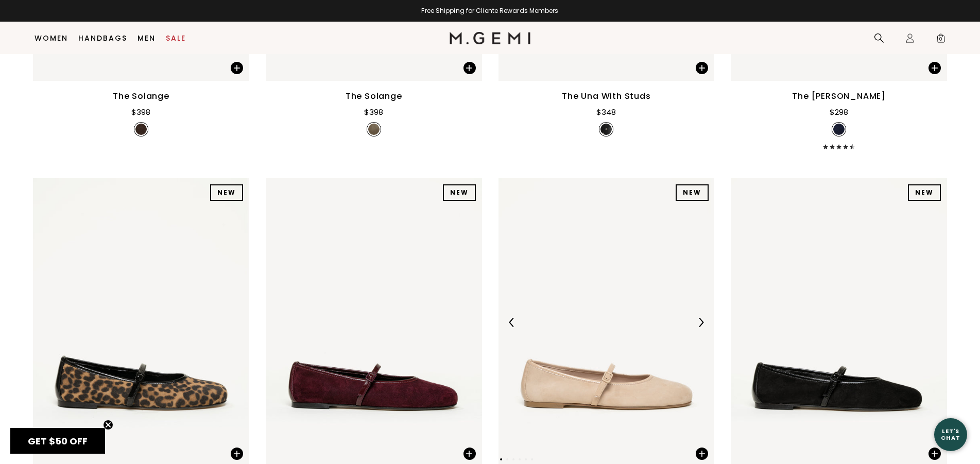 This screenshot has height=464, width=980. What do you see at coordinates (141, 129) in the screenshot?
I see `img: v_7402830954555_SWATCH_50x.jpg` at bounding box center [141, 129].